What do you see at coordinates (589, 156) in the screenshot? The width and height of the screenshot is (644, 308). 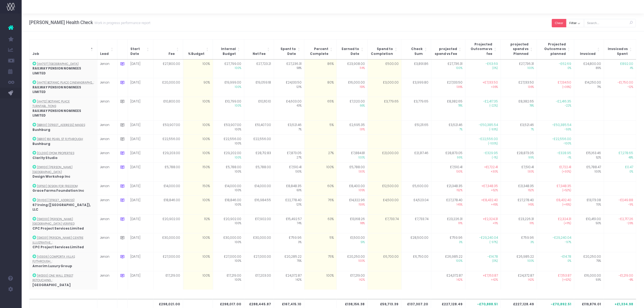 I see `td: £15,163.46` at bounding box center [589, 156].